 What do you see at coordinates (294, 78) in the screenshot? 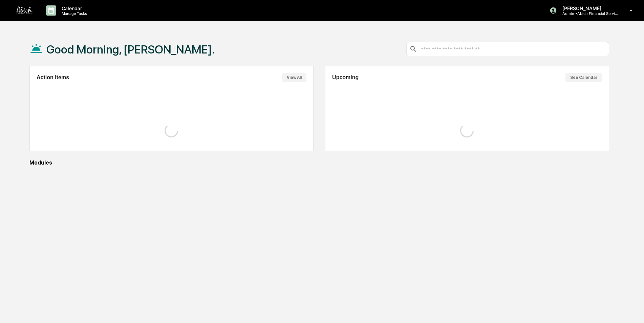
I see `a: View All` at bounding box center [294, 78].